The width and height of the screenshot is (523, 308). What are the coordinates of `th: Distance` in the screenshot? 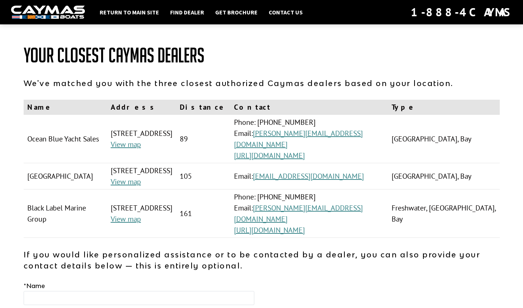 It's located at (203, 107).